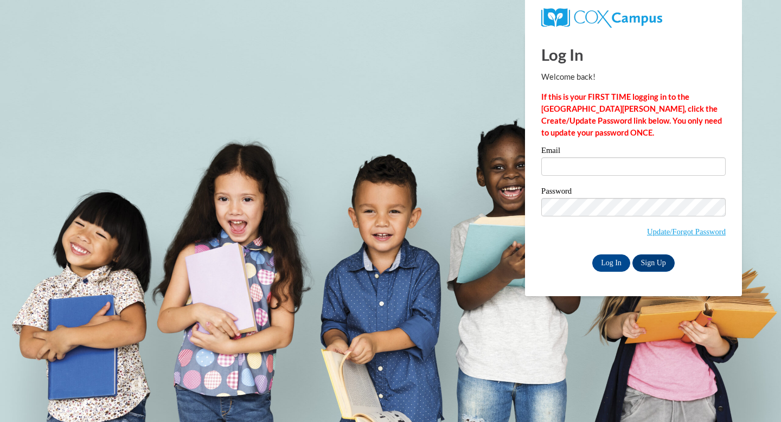 The height and width of the screenshot is (422, 781). I want to click on label: Email, so click(634, 152).